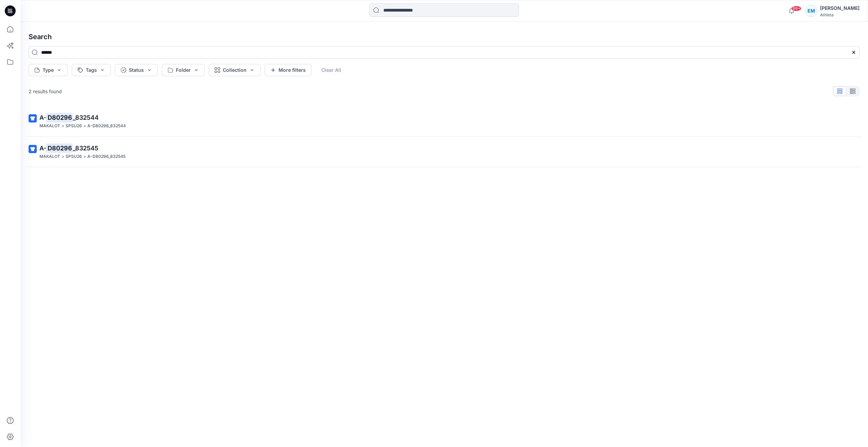 The image size is (868, 447). Describe the element at coordinates (444, 151) in the screenshot. I see `a: A-D80296_832545MAKALOT>SPSU26>A-D80296_832545` at that location.